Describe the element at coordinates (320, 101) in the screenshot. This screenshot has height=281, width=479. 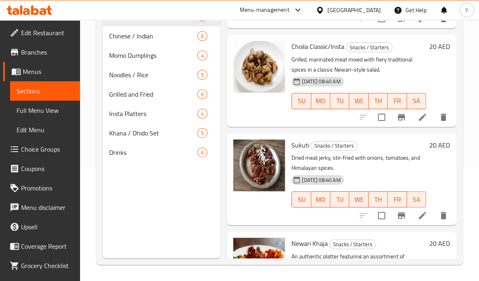
I see `button: MO` at that location.